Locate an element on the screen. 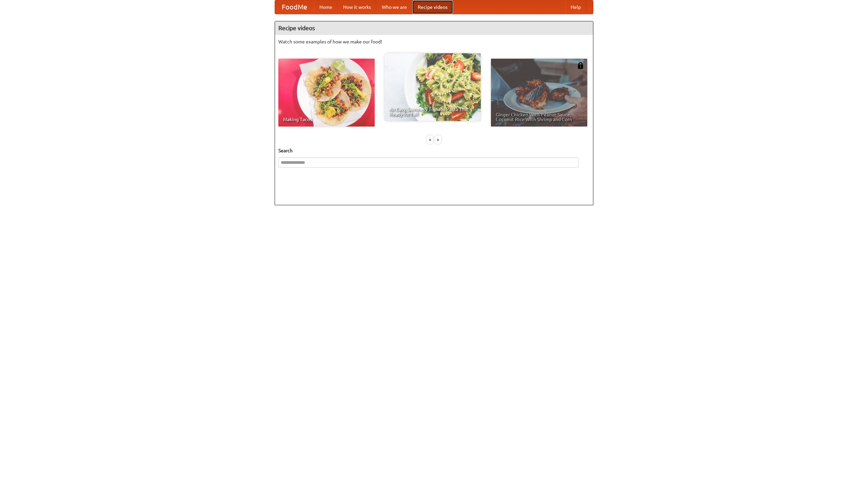 Image resolution: width=868 pixels, height=480 pixels. a: Home is located at coordinates (326, 7).